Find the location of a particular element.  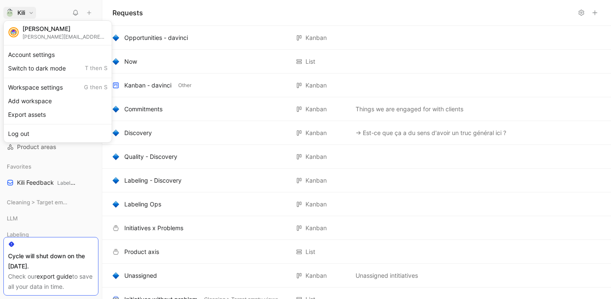

div: Log out is located at coordinates (58, 134).